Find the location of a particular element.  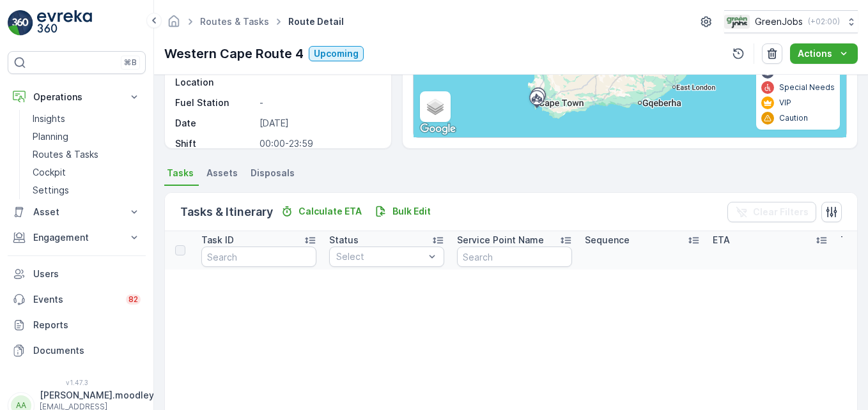

p: Special Needs is located at coordinates (806, 87).